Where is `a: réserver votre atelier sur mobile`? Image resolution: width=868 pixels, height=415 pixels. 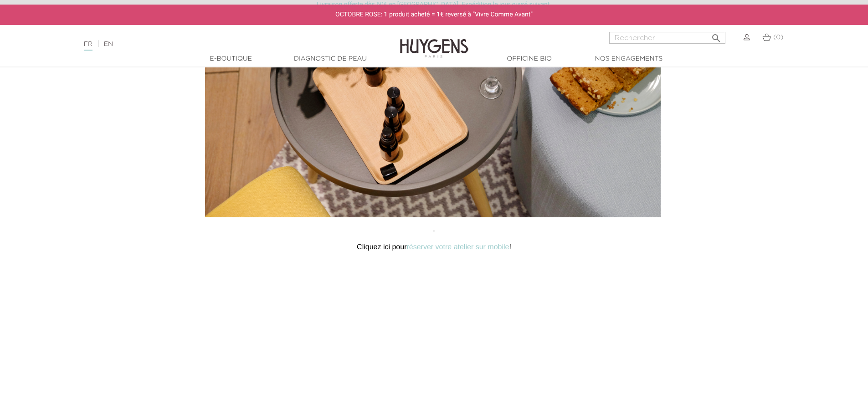 a: réserver votre atelier sur mobile is located at coordinates (457, 247).